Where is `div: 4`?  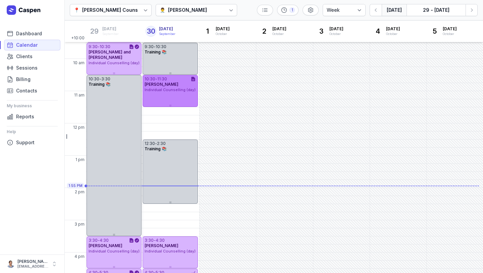
div: 4 is located at coordinates (378, 31).